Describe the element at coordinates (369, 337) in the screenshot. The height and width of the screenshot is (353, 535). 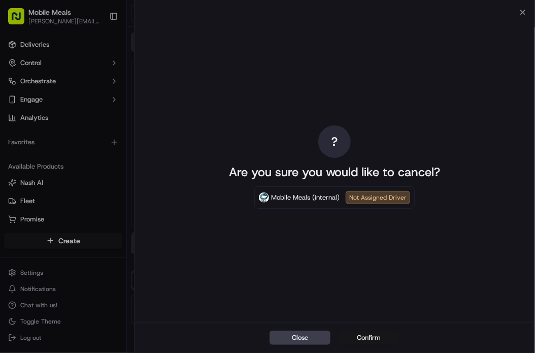
I see `button: Confirm` at that location.